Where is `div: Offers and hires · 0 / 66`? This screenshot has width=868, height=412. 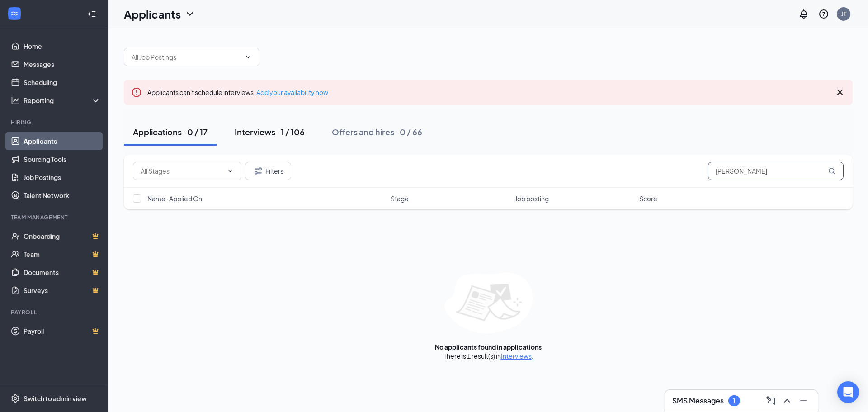 div: Offers and hires · 0 / 66 is located at coordinates (377, 132).